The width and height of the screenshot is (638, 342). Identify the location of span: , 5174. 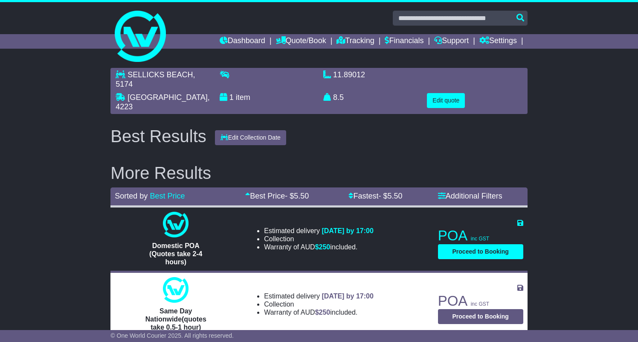
(155, 79).